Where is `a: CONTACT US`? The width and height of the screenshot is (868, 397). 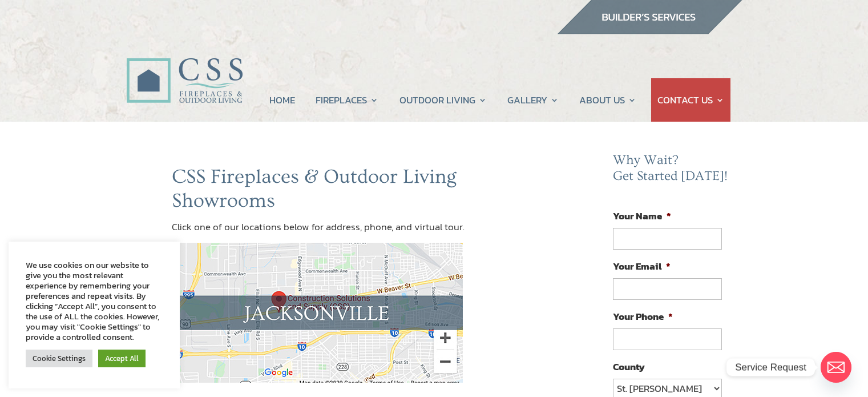
a: CONTACT US is located at coordinates (691, 100).